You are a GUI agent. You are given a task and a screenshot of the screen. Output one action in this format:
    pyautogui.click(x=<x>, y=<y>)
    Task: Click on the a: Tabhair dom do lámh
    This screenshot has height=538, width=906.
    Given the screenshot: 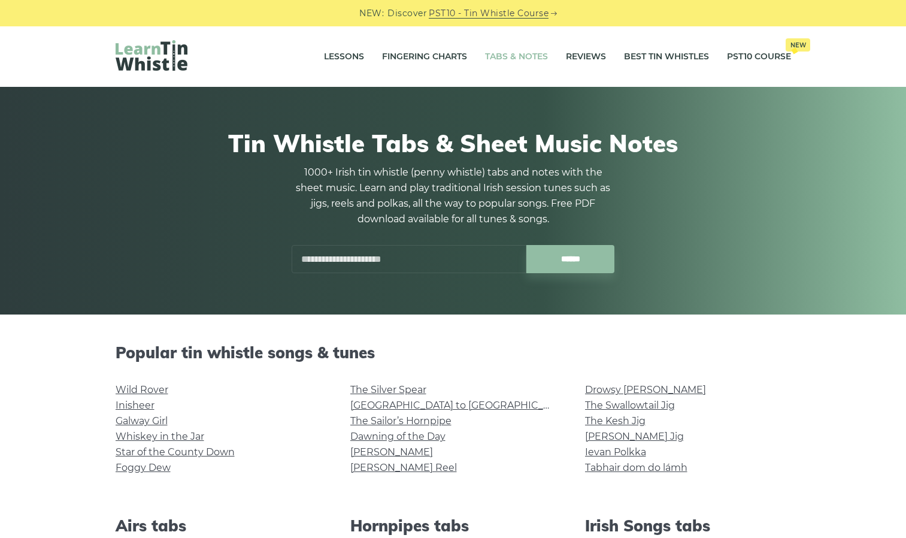 What is the action you would take?
    pyautogui.click(x=636, y=467)
    